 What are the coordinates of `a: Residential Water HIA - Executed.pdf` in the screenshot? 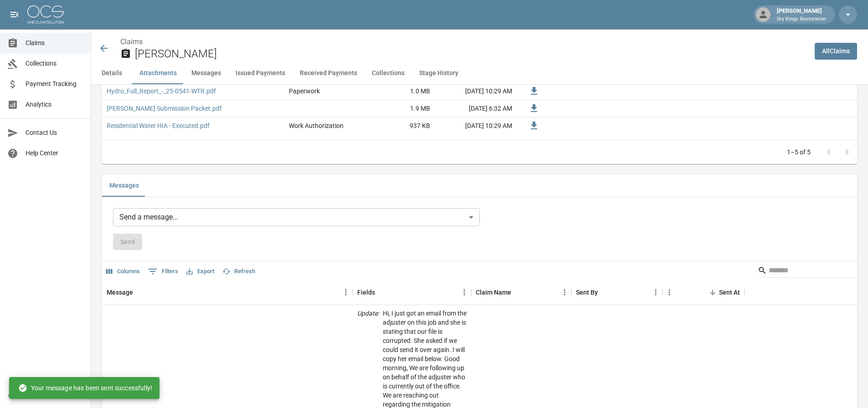 It's located at (158, 126).